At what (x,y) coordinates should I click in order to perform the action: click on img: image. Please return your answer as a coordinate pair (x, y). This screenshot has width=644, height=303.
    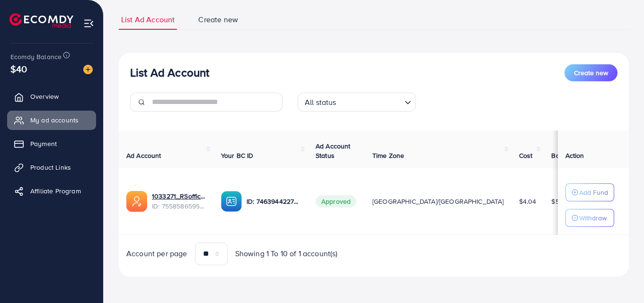
    Looking at the image, I should click on (88, 69).